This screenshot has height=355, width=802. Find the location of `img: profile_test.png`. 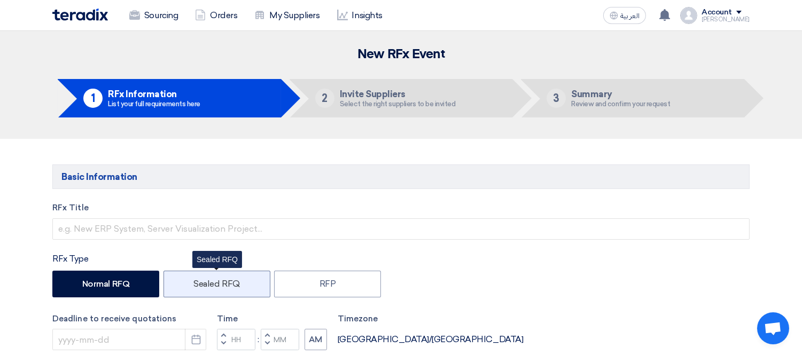

img: profile_test.png is located at coordinates (689, 15).